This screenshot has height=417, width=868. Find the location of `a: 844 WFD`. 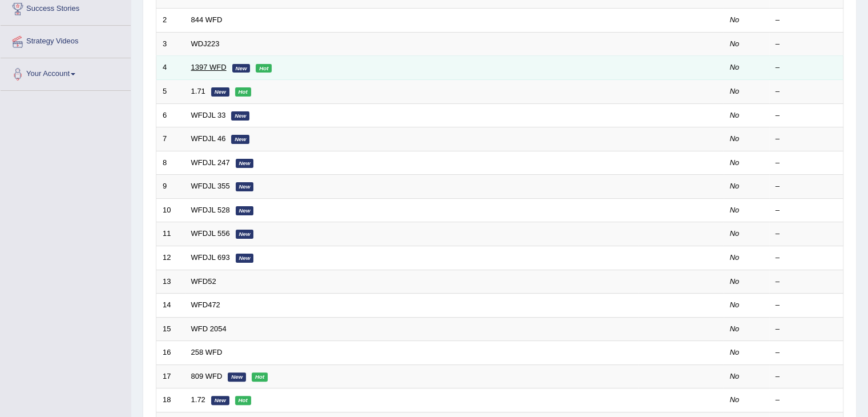

a: 844 WFD is located at coordinates (206, 19).